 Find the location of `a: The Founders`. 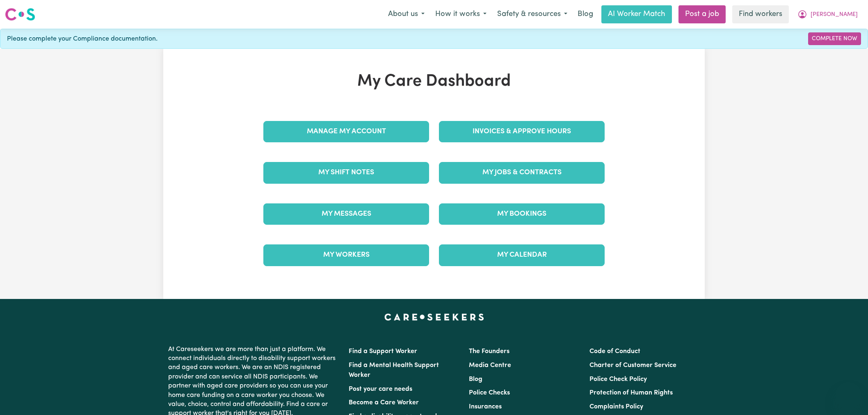

a: The Founders is located at coordinates (489, 351).